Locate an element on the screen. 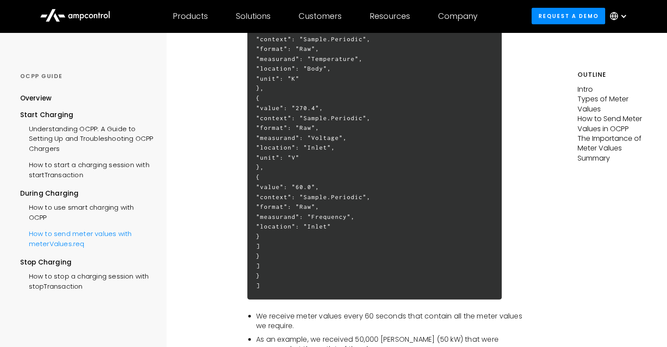  a: How to stop a charging session with stopTransaction is located at coordinates (87, 280).